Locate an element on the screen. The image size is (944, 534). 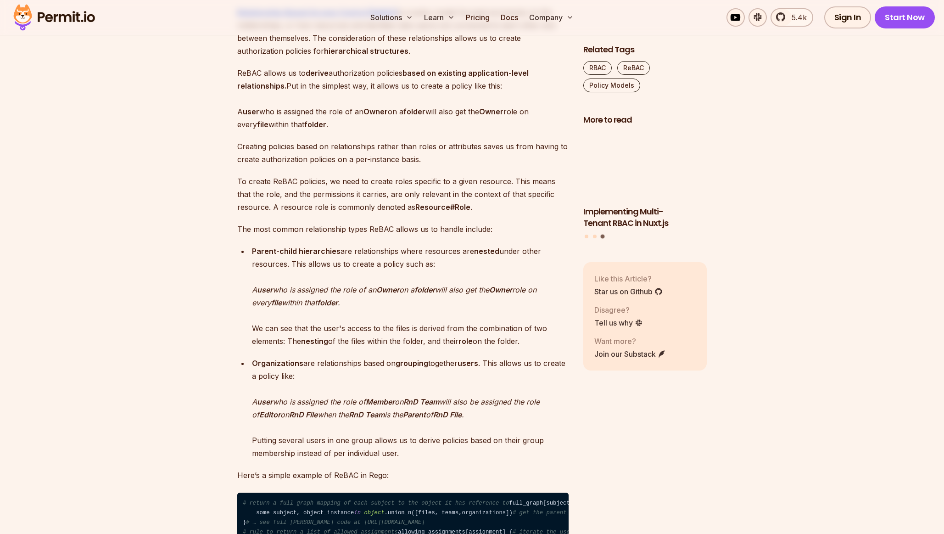
a: Join our Substack is located at coordinates (630, 354).